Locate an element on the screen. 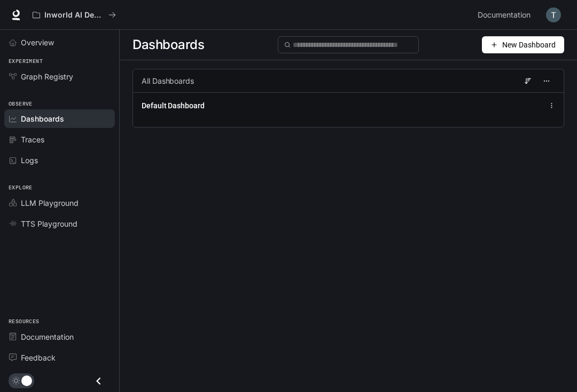 The height and width of the screenshot is (392, 577). button: All workspaces is located at coordinates (75, 15).